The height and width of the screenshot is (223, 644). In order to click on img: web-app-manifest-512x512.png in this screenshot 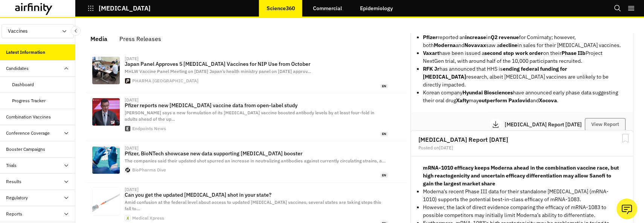, I will do `click(128, 218)`.